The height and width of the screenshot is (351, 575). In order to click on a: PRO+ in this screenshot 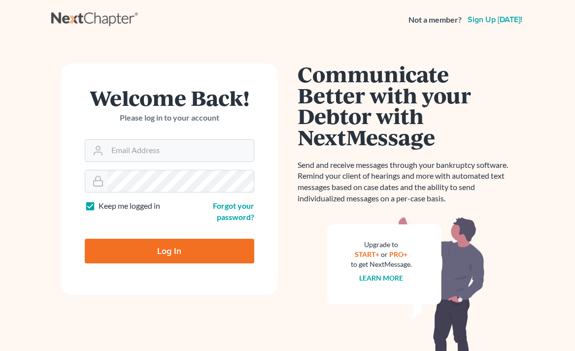, I will do `click(398, 254)`.